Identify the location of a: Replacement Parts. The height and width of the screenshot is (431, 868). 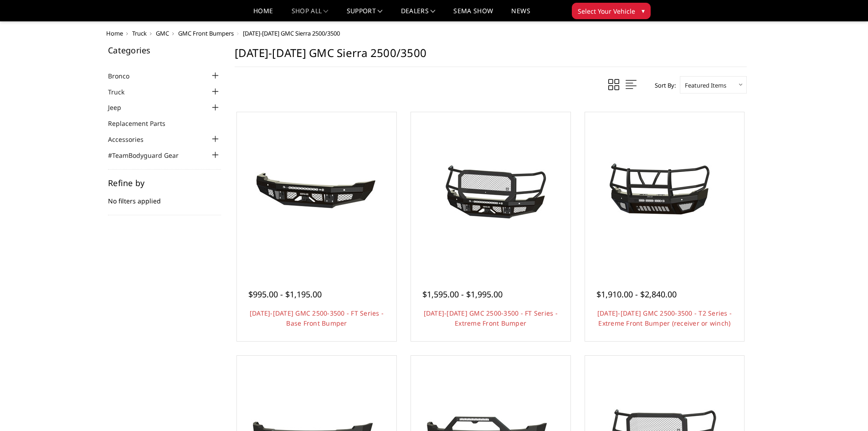
(142, 123).